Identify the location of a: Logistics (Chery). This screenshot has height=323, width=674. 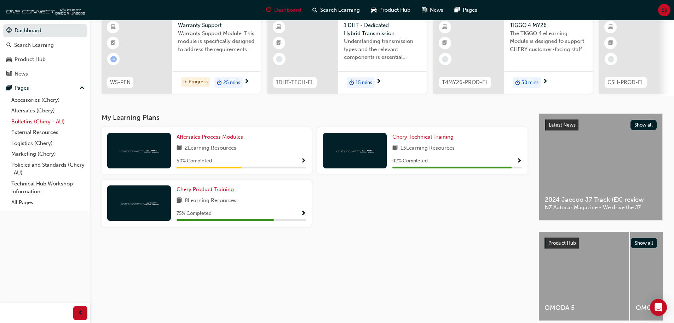
(48, 143).